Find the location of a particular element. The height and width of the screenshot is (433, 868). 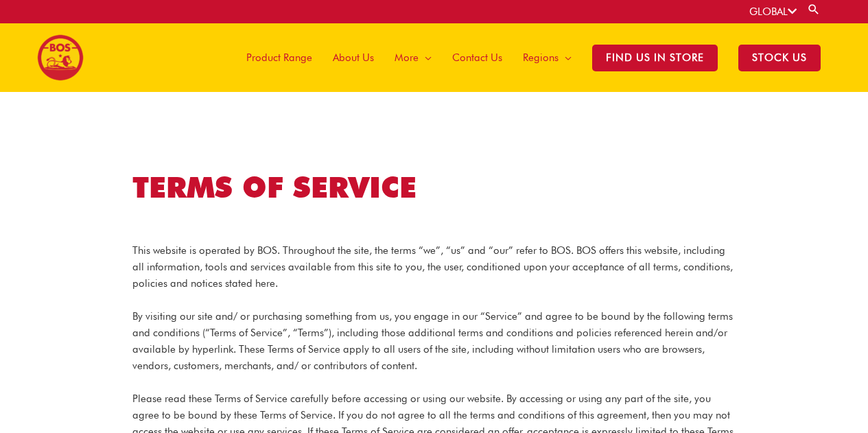

p: By visiting our site and/ or purchasing something from us, you engage in our “Service” and agree ... is located at coordinates (434, 341).